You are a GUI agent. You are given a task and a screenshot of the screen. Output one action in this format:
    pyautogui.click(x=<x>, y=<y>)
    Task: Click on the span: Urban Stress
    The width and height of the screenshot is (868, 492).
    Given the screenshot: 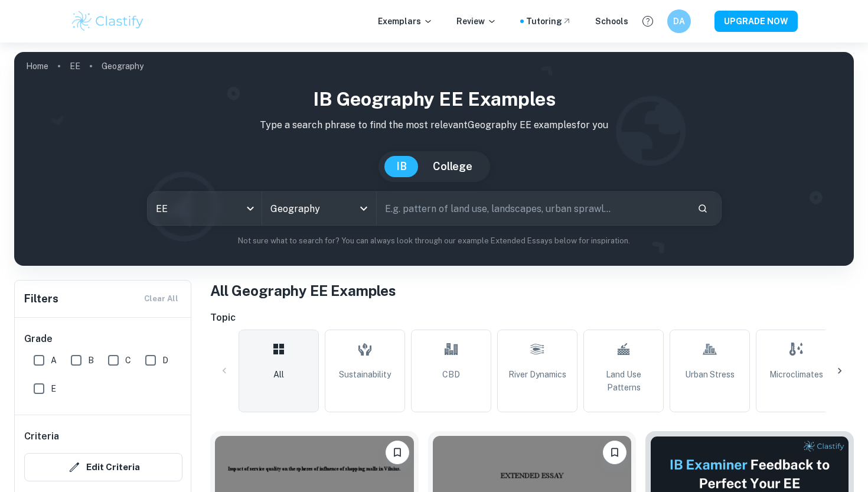 What is the action you would take?
    pyautogui.click(x=710, y=374)
    